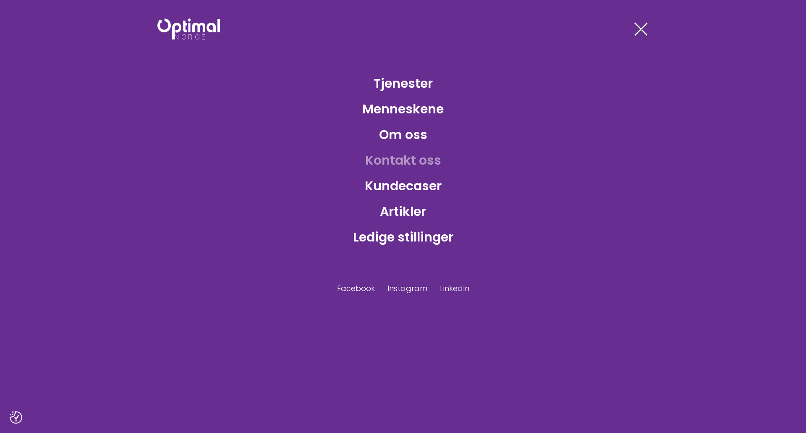 Image resolution: width=806 pixels, height=433 pixels. I want to click on a: Artikler, so click(403, 211).